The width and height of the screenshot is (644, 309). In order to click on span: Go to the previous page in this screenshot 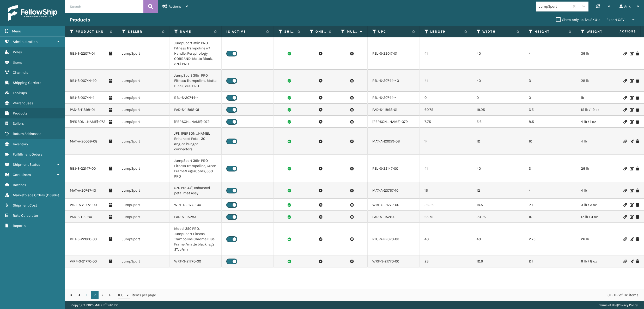, I will do `click(79, 295)`.